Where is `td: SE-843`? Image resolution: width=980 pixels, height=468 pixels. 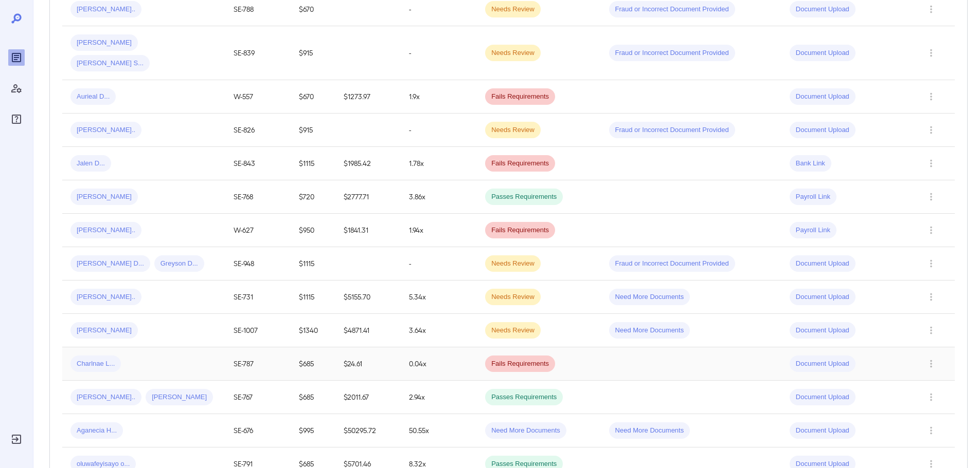
td: SE-843 is located at coordinates (258, 163).